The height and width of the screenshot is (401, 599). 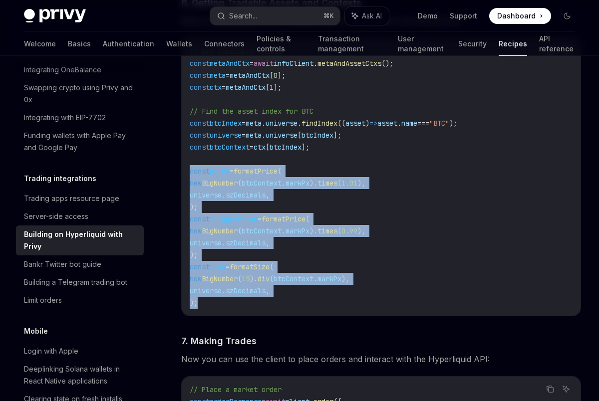 I want to click on div: Building a Telegram trading bot, so click(x=75, y=282).